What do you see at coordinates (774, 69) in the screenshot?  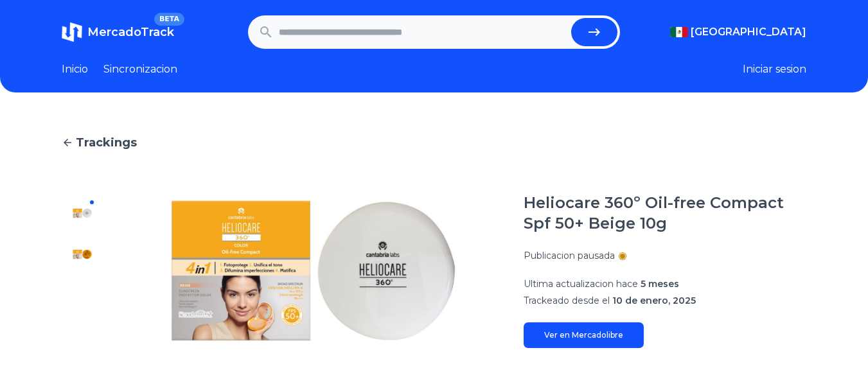 I see `button: Iniciar sesion` at bounding box center [774, 69].